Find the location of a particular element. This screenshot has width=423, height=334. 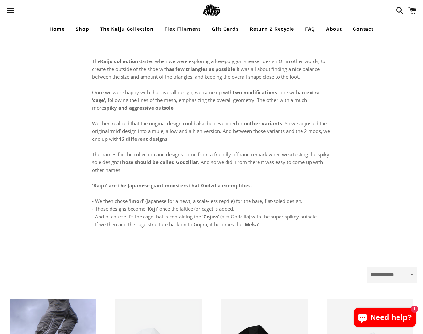

strong: spiky and aggressive outsole is located at coordinates (139, 108).